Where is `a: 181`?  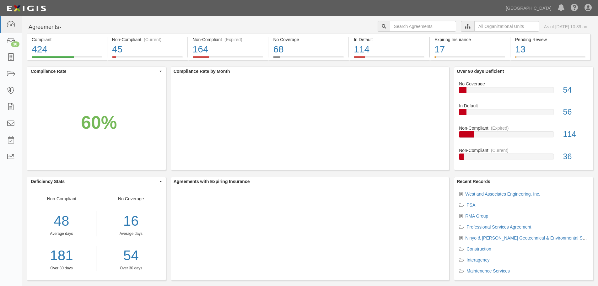
a: 181 is located at coordinates (62, 255).